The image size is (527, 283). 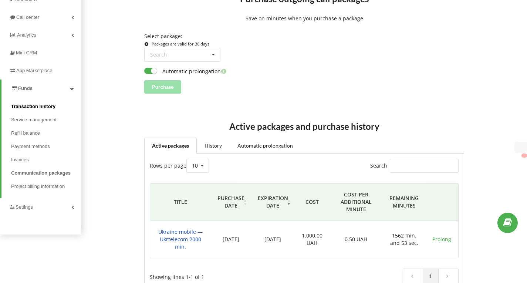 What do you see at coordinates (27, 35) in the screenshot?
I see `span: Analytics` at bounding box center [27, 35].